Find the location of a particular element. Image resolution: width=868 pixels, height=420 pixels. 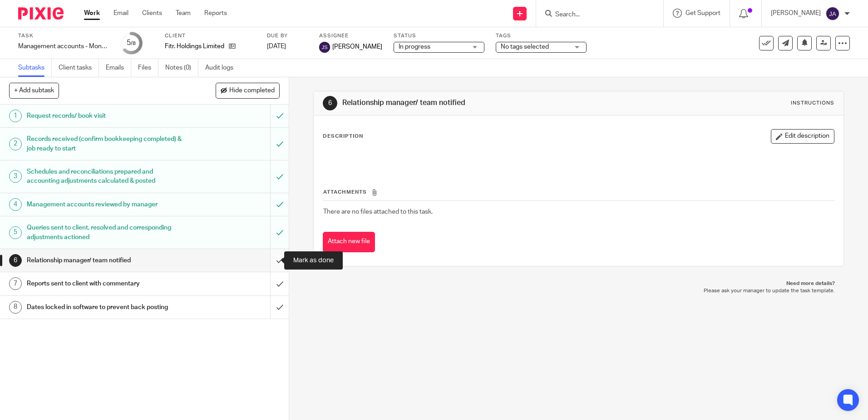

p: Fitr. Holdings Limited is located at coordinates (194, 47).